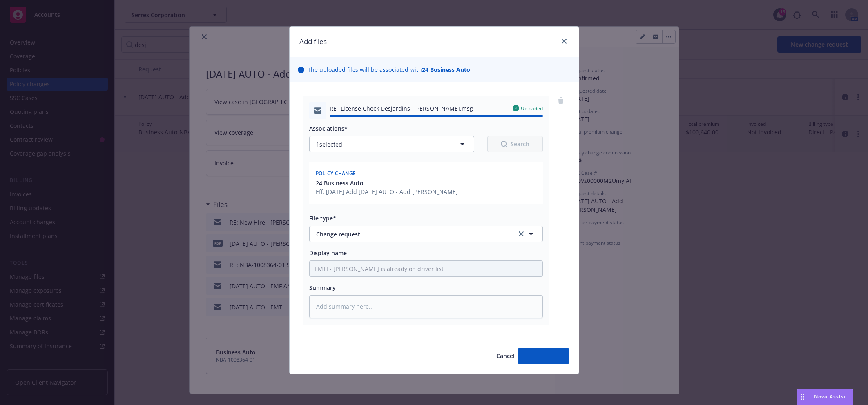  Describe the element at coordinates (328, 253) in the screenshot. I see `span: Display name` at that location.